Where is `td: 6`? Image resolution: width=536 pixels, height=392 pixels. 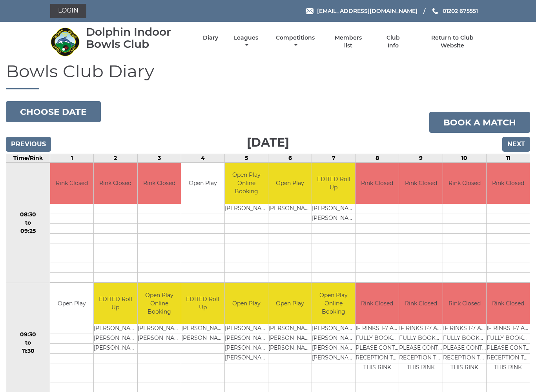 td: 6 is located at coordinates (290, 158).